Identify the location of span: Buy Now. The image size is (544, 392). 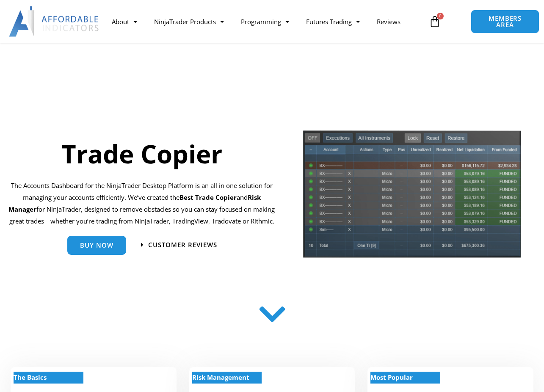
(96, 245).